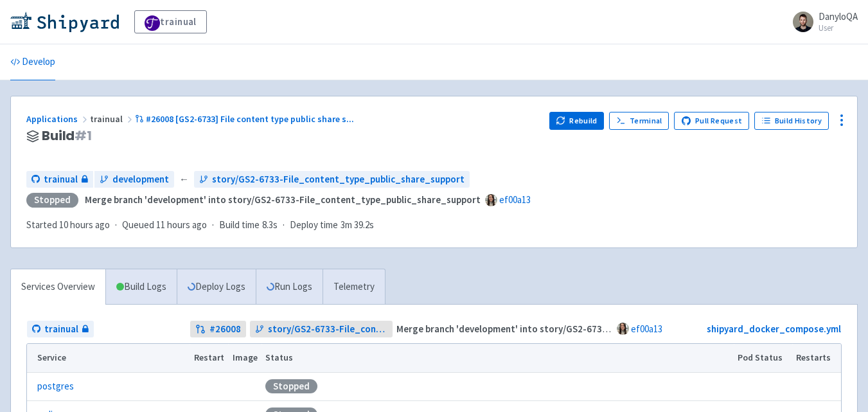 The image size is (868, 412). I want to click on a: #26008, so click(218, 329).